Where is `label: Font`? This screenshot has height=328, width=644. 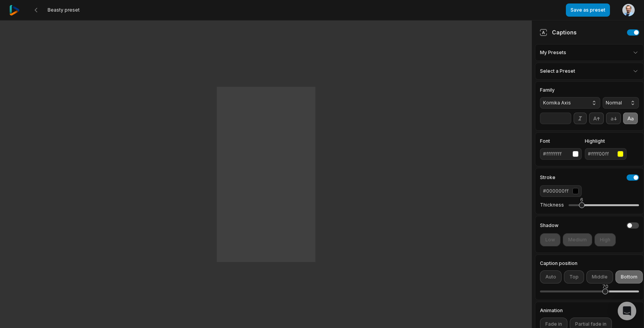
label: Font is located at coordinates (561, 141).